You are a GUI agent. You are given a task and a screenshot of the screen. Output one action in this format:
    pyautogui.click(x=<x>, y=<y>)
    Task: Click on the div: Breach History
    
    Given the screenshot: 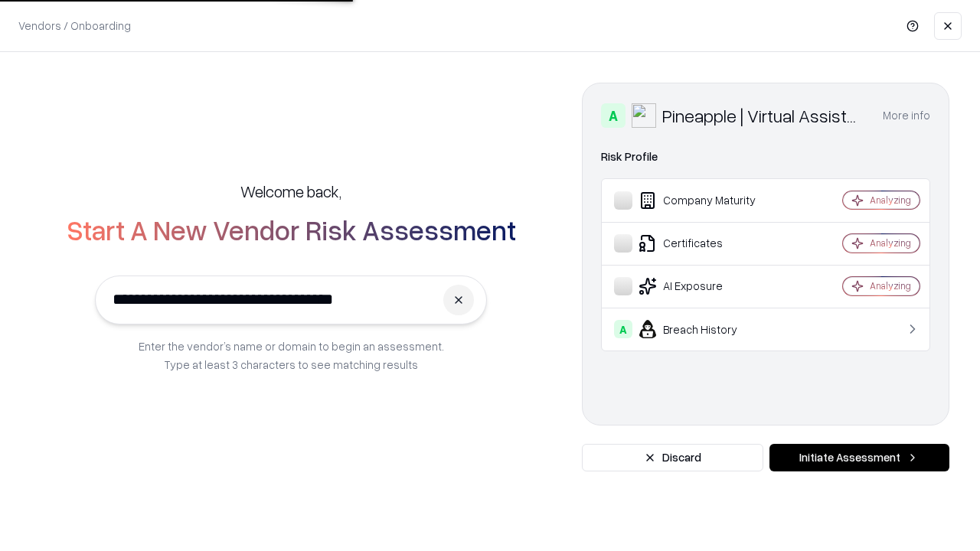 What is the action you would take?
    pyautogui.click(x=705, y=329)
    